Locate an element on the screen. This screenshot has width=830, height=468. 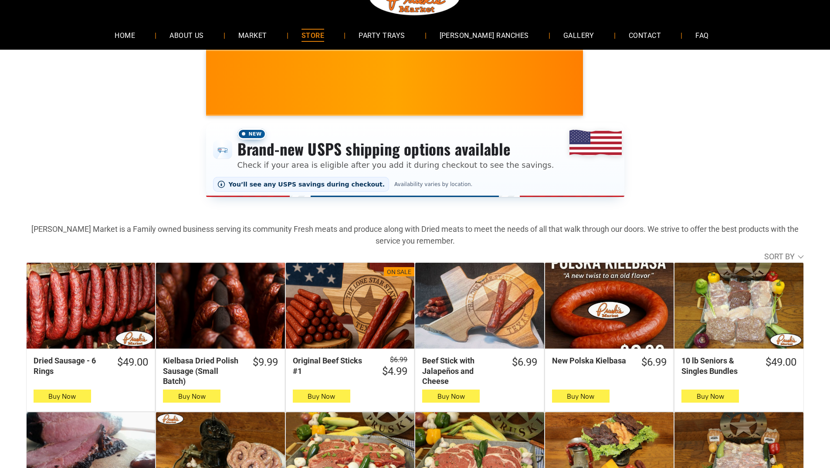
div: Beef Stick with Jalapeños and Cheese is located at coordinates (461, 371).